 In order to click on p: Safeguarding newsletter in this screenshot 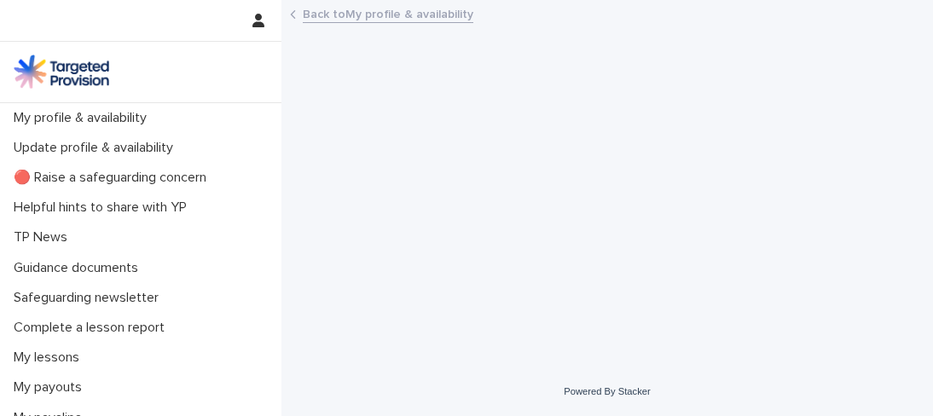, I will do `click(90, 298)`.